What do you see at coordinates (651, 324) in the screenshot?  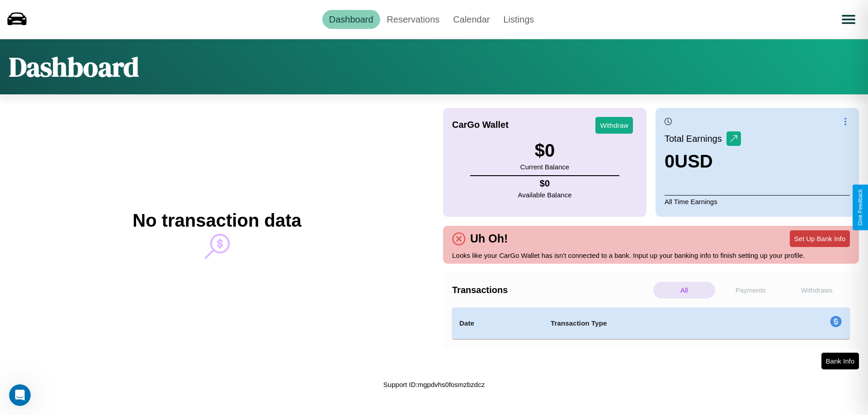 I see `table: simple table` at bounding box center [651, 324].